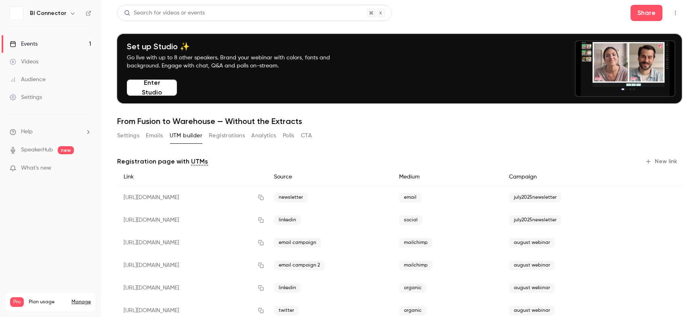 The image size is (698, 317). I want to click on div: Videos, so click(24, 62).